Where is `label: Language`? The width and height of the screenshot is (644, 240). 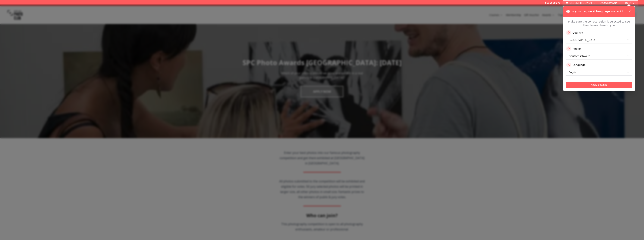 label: Language is located at coordinates (579, 65).